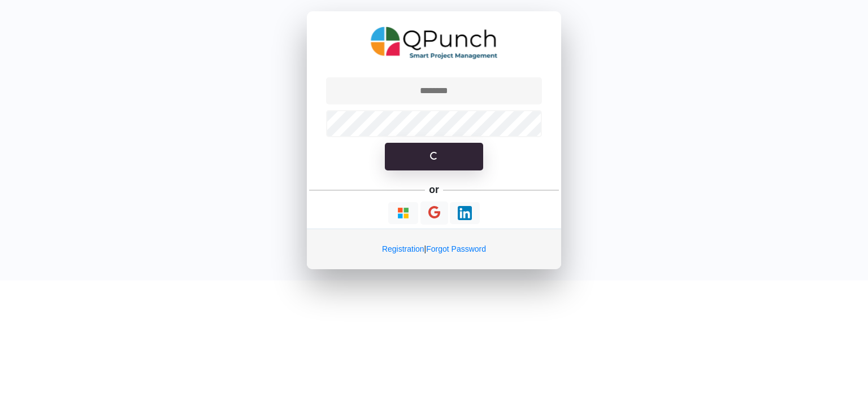 Image resolution: width=868 pixels, height=412 pixels. Describe the element at coordinates (403, 249) in the screenshot. I see `a: Registration` at that location.